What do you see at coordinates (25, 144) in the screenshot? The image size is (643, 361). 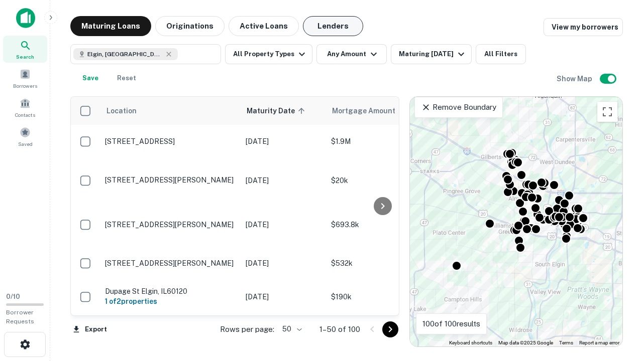 I see `span: Saved` at bounding box center [25, 144].